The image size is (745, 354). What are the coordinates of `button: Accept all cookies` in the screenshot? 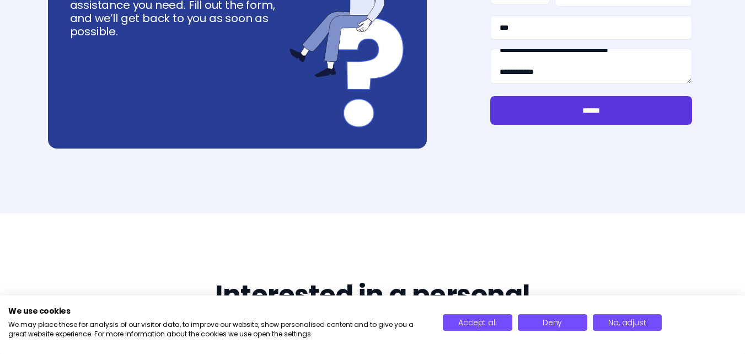 It's located at (478, 322).